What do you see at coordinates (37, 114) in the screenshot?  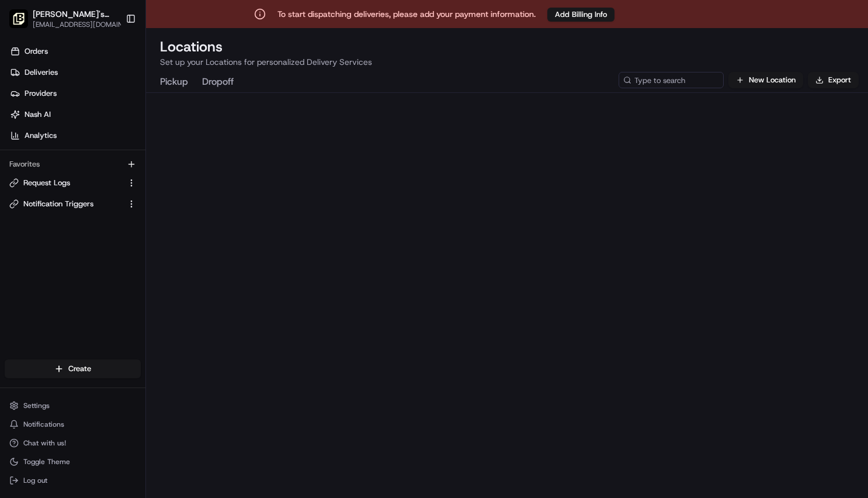 I see `span: Nash AI` at bounding box center [37, 114].